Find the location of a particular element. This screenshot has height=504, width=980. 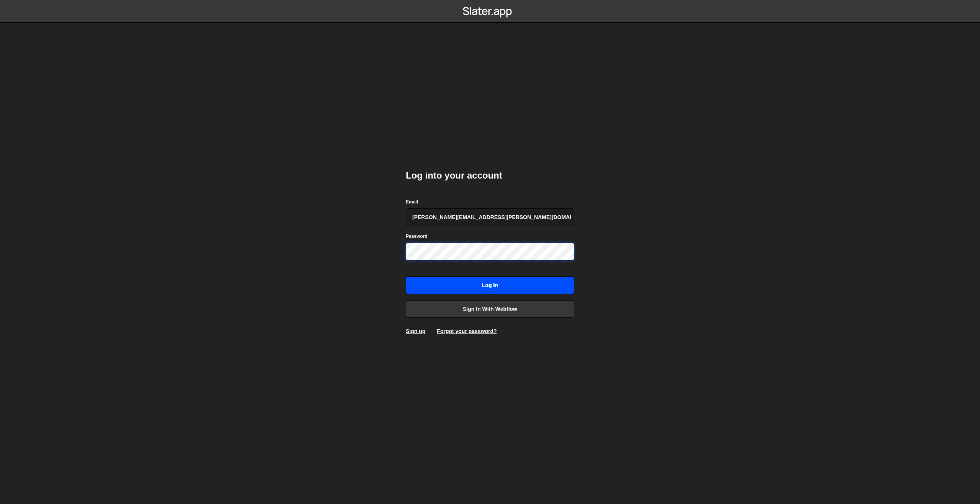

h2: Log into your account is located at coordinates (490, 175).